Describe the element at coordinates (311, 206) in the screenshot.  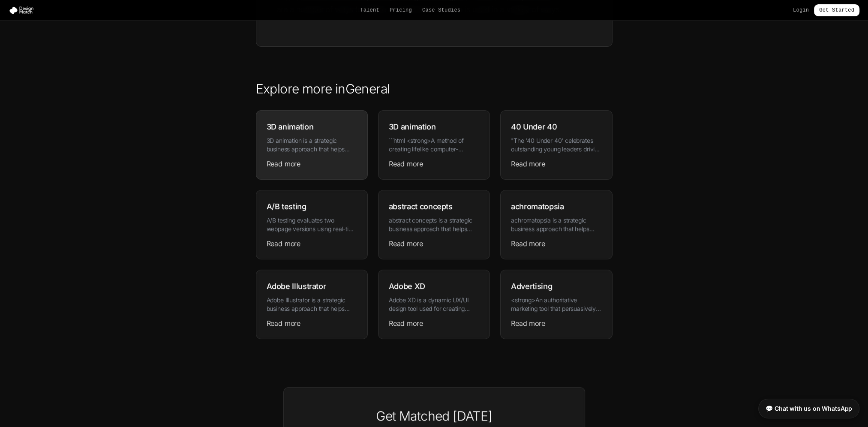
I see `h3: A/B testing` at that location.